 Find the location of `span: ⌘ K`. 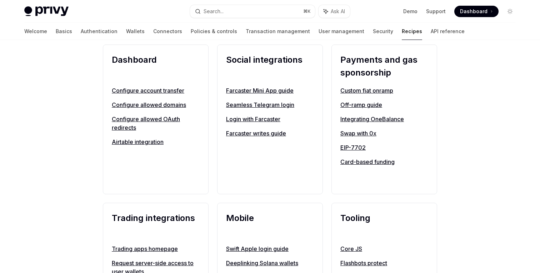

span: ⌘ K is located at coordinates (307, 11).